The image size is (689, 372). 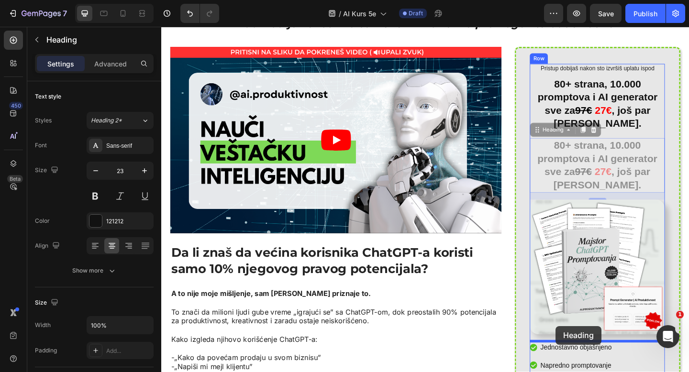 I want to click on div: Sans-serif, so click(x=129, y=146).